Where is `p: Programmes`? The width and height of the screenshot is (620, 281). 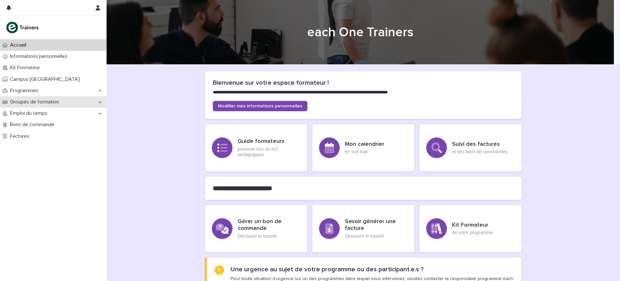
p: Programmes is located at coordinates (26, 90).